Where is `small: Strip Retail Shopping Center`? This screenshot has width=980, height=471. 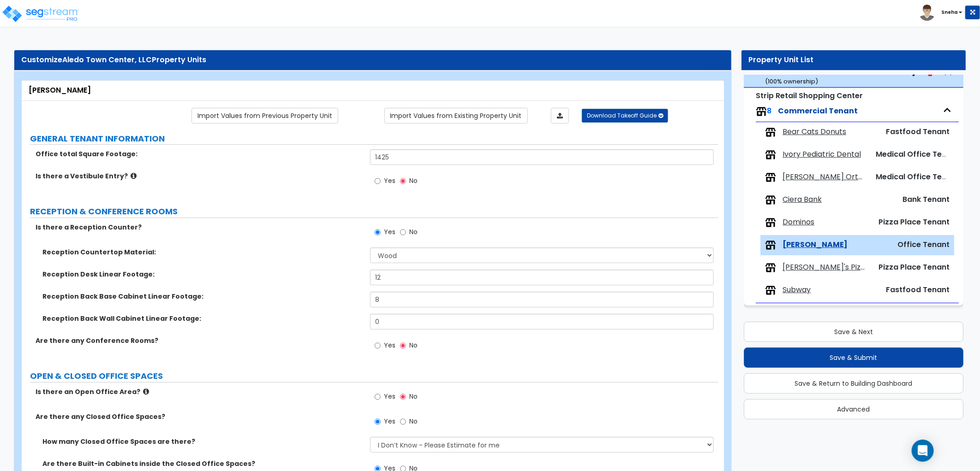
small: Strip Retail Shopping Center is located at coordinates (809, 96).